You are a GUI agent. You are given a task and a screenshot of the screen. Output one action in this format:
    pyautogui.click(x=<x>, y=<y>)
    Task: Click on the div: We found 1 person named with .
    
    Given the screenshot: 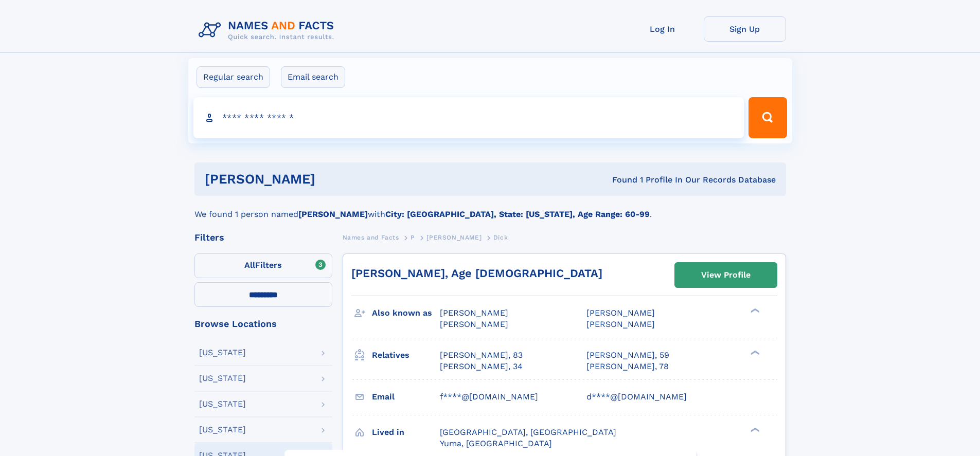 What is the action you would take?
    pyautogui.click(x=490, y=209)
    